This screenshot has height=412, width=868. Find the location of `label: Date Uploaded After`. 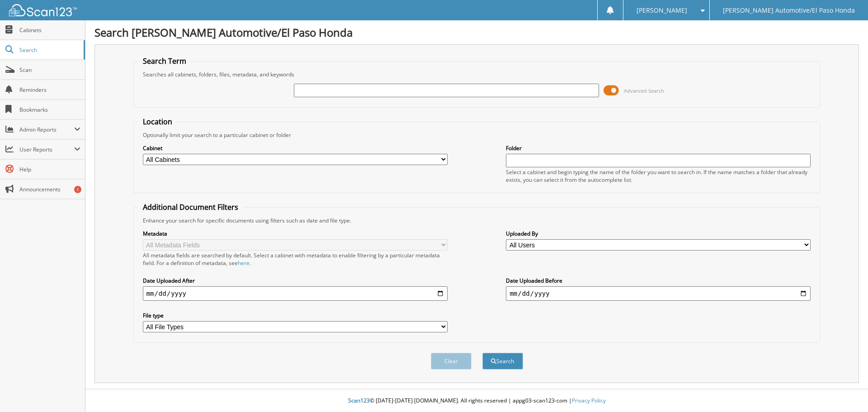

label: Date Uploaded After is located at coordinates (295, 280).